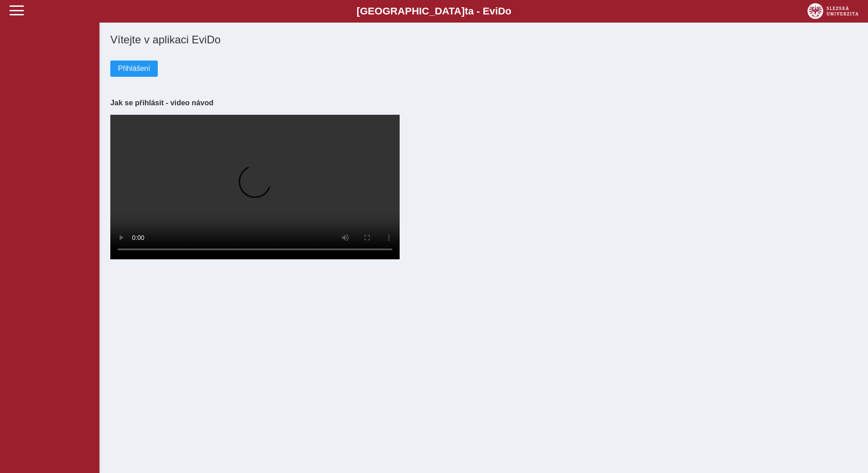 The image size is (868, 473). I want to click on img: logo_web_su.png, so click(833, 11).